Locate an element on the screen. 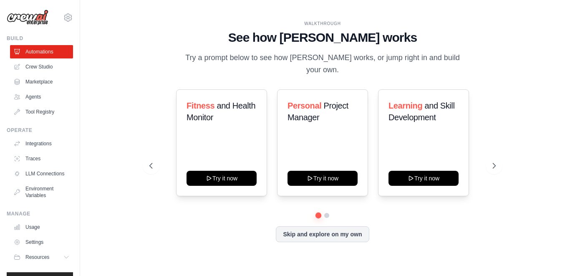 The height and width of the screenshot is (276, 565). div: Operate is located at coordinates (40, 130).